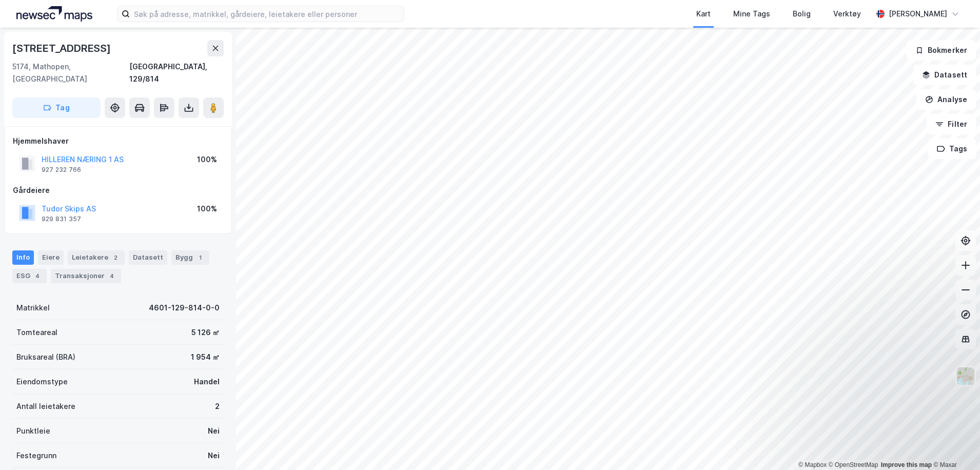 The height and width of the screenshot is (470, 980). Describe the element at coordinates (946, 100) in the screenshot. I see `button: Analyse` at that location.